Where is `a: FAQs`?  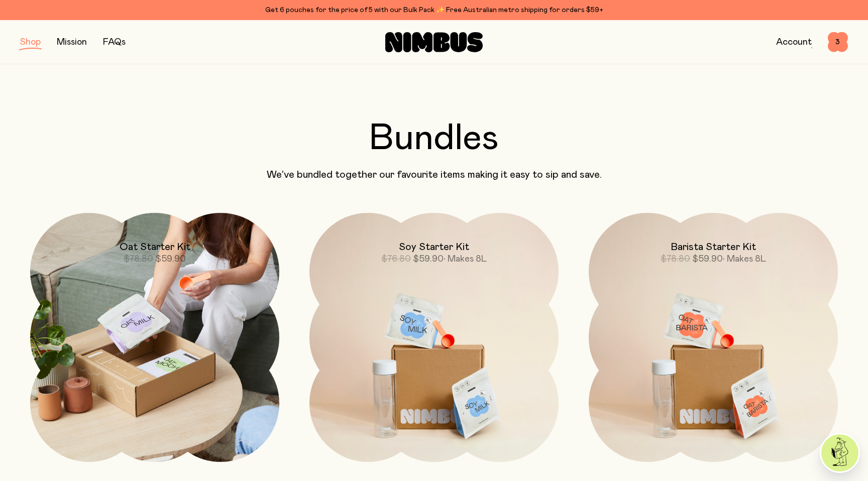
a: FAQs is located at coordinates (114, 42).